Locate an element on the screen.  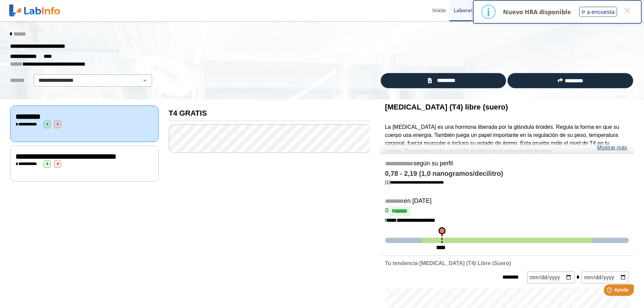
font: 0 is located at coordinates (387, 210).